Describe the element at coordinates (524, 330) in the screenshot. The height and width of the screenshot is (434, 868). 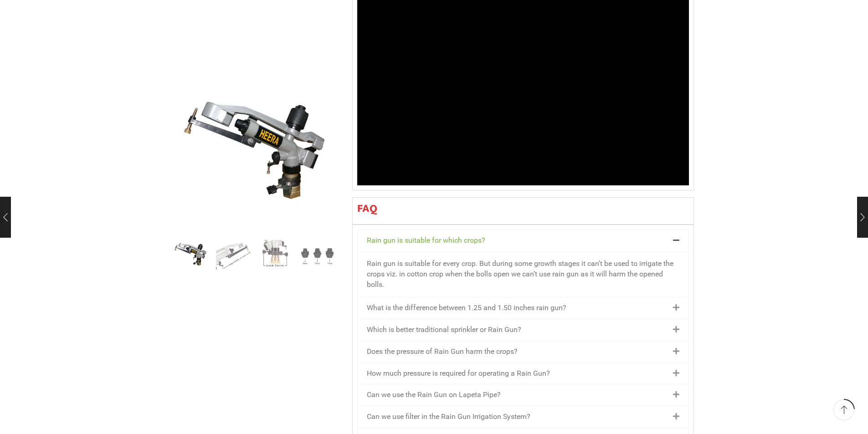
I see `div: Which is better traditional sprinkler or Rain Gun?` at that location.